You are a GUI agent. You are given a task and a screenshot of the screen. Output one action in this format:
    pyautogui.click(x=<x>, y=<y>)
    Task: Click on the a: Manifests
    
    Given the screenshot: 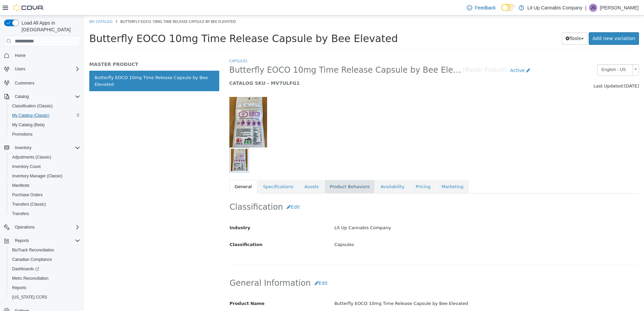 What is the action you would take?
    pyautogui.click(x=20, y=186)
    